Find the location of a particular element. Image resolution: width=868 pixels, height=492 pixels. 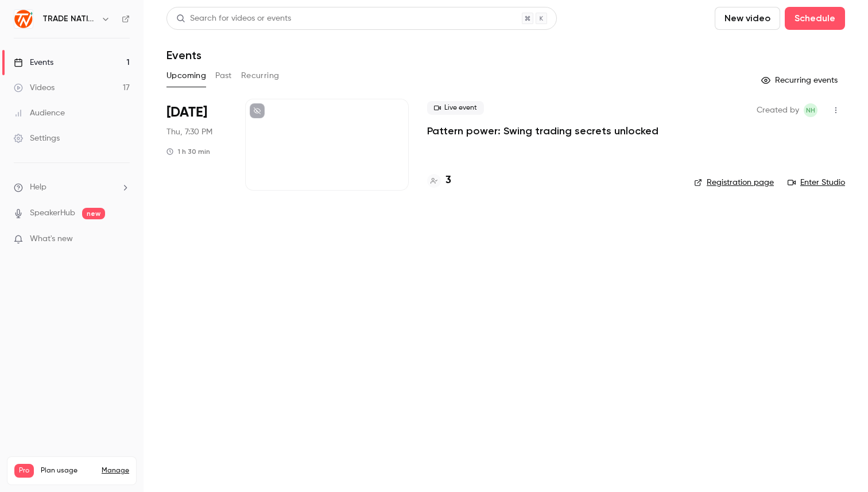

button: Past is located at coordinates (223, 75).